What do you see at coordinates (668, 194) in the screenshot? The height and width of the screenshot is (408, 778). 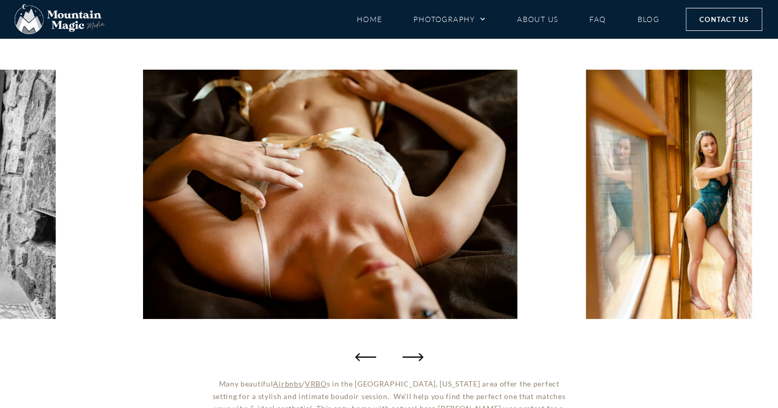 I see `div: 16 / 23` at bounding box center [668, 194].